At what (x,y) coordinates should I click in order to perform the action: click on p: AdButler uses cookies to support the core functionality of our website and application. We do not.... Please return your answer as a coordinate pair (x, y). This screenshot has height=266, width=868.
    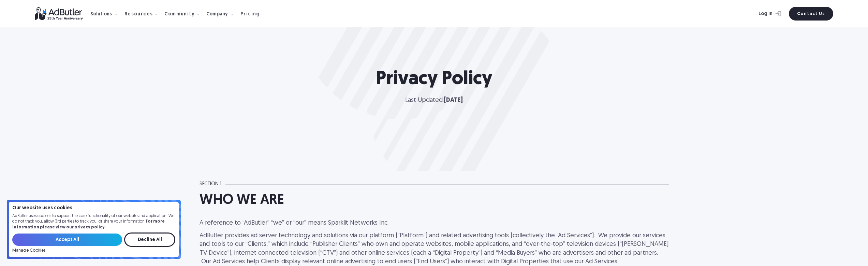
    Looking at the image, I should click on (94, 222).